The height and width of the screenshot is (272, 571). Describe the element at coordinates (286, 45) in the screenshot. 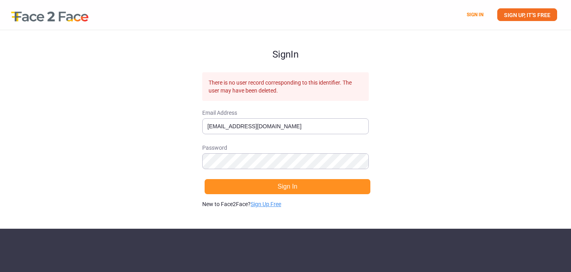

I see `h1: Sign In` at that location.